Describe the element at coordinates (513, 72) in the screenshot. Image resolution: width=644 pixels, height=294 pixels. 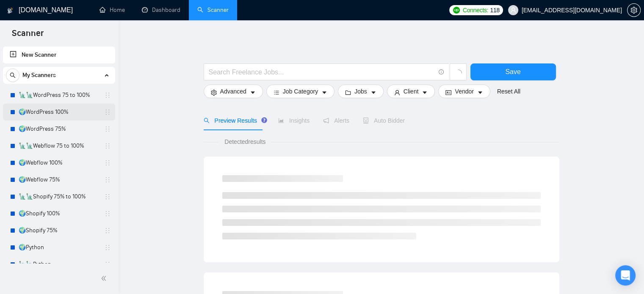
I see `span: Save` at that location.